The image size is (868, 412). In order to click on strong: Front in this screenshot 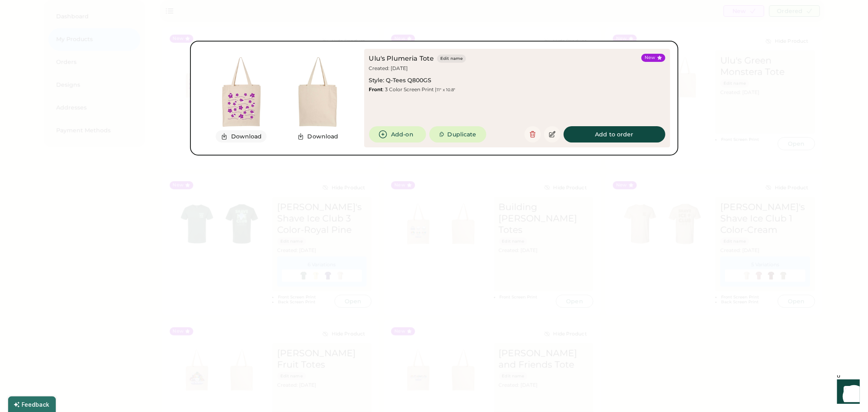, I will do `click(376, 89)`.